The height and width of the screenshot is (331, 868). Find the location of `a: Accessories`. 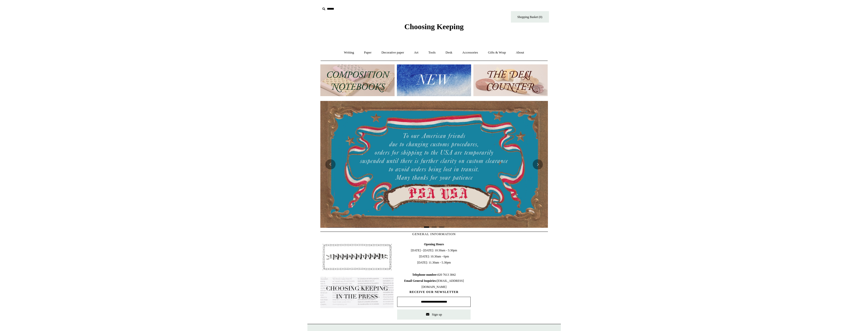

a: Accessories is located at coordinates (471, 52).